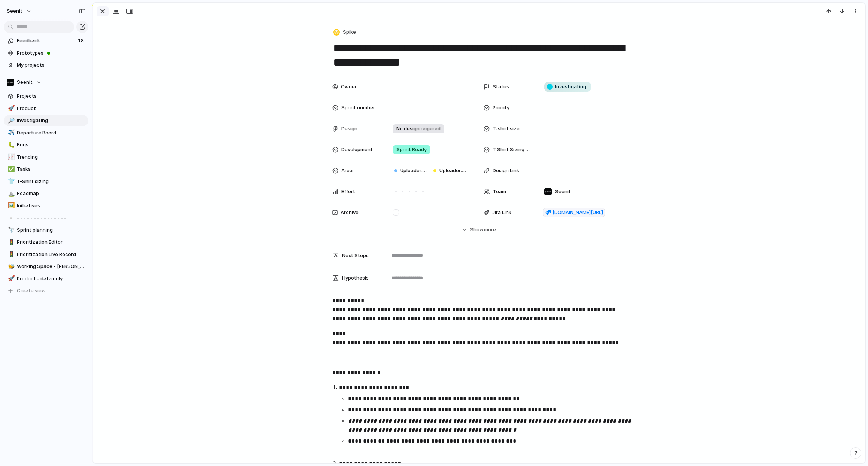 The height and width of the screenshot is (466, 868). Describe the element at coordinates (46, 254) in the screenshot. I see `div: 🚦Prioritization Live Record` at that location.